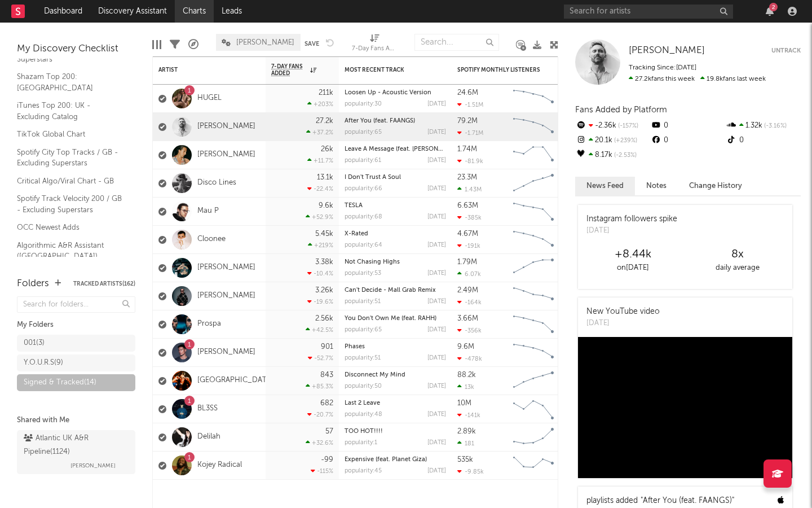 Image resolution: width=812 pixels, height=508 pixels. What do you see at coordinates (468, 290) in the screenshot?
I see `div: 2.49M` at bounding box center [468, 290].